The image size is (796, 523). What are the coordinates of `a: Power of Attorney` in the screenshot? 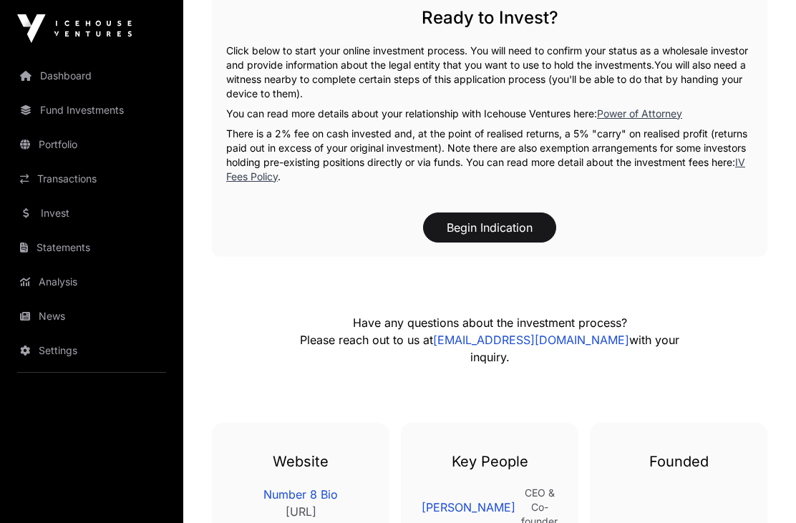 It's located at (639, 113).